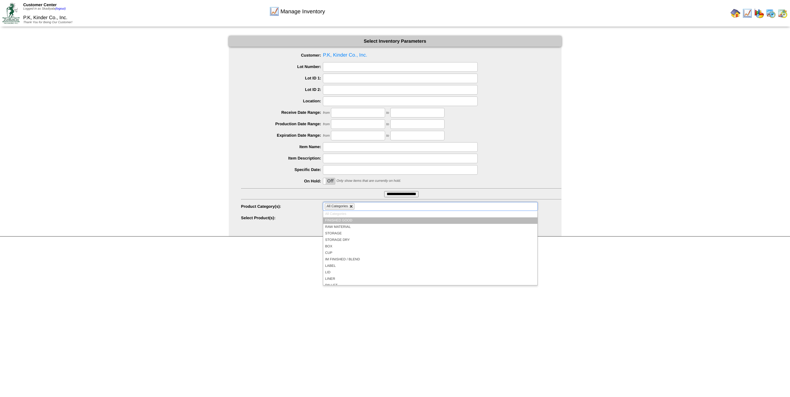 The image size is (790, 397). Describe the element at coordinates (430, 240) in the screenshot. I see `li: STORAGE DRY` at that location.